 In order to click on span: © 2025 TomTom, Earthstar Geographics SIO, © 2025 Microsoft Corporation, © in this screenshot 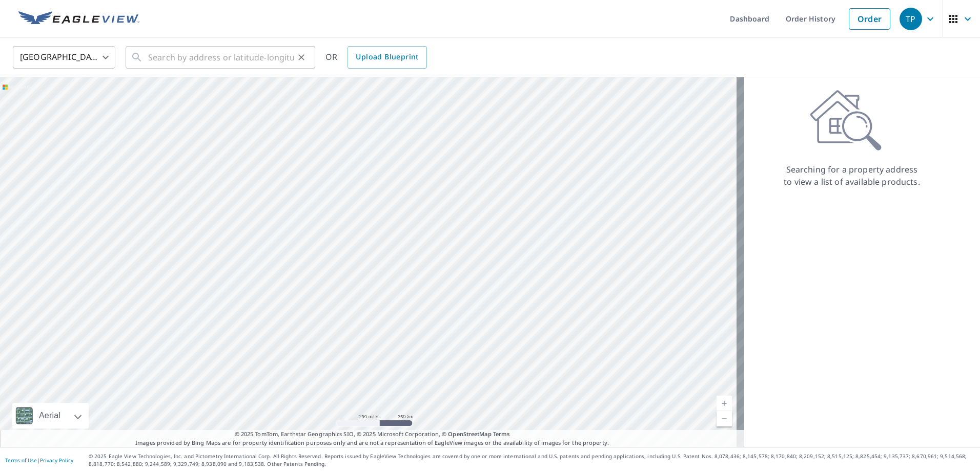, I will do `click(372, 434)`.